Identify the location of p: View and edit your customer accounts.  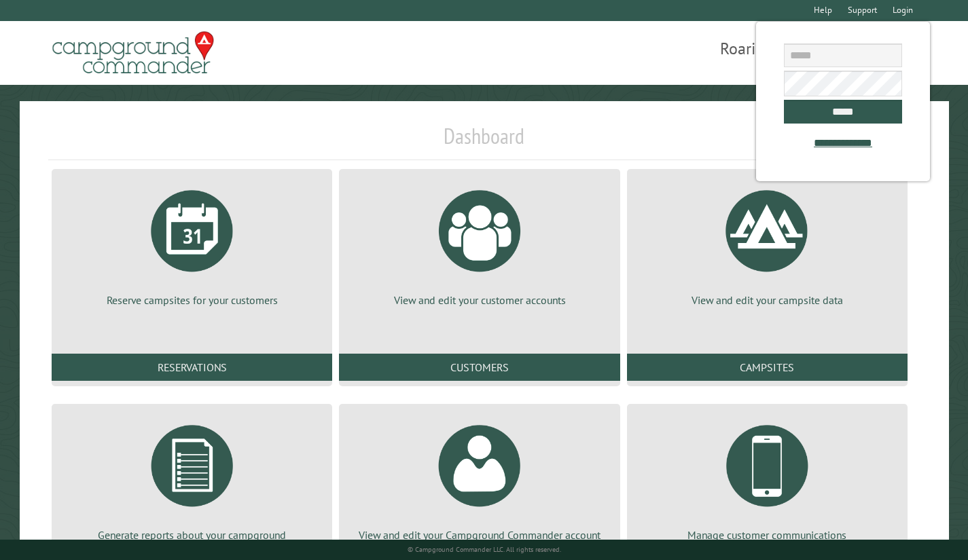
(479, 300).